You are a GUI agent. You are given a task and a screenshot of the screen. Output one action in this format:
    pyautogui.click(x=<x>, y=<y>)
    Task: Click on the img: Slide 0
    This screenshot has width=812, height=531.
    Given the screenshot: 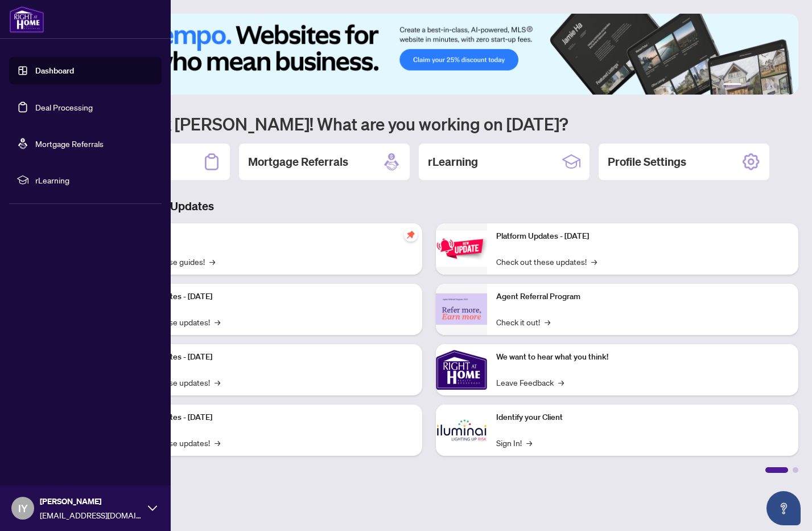 What is the action you would take?
    pyautogui.click(x=428, y=54)
    